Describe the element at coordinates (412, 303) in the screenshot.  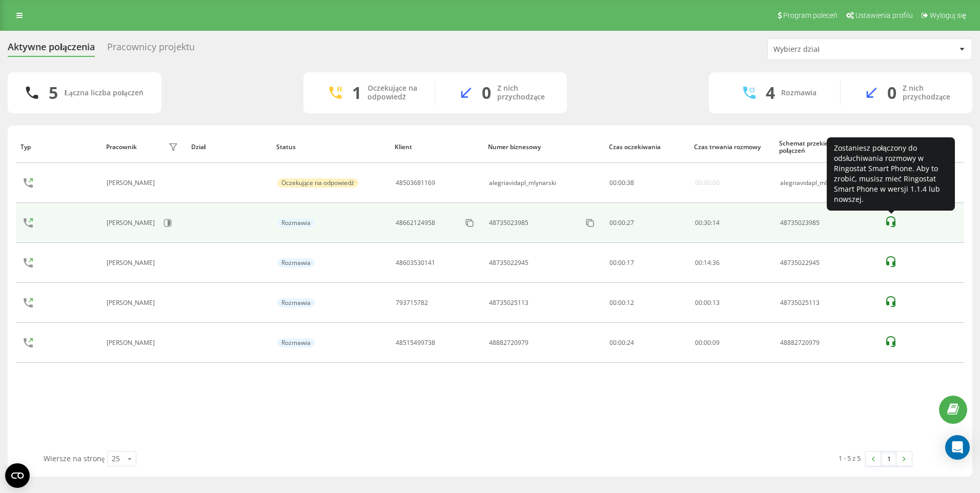
I see `div: 793715782` at that location.